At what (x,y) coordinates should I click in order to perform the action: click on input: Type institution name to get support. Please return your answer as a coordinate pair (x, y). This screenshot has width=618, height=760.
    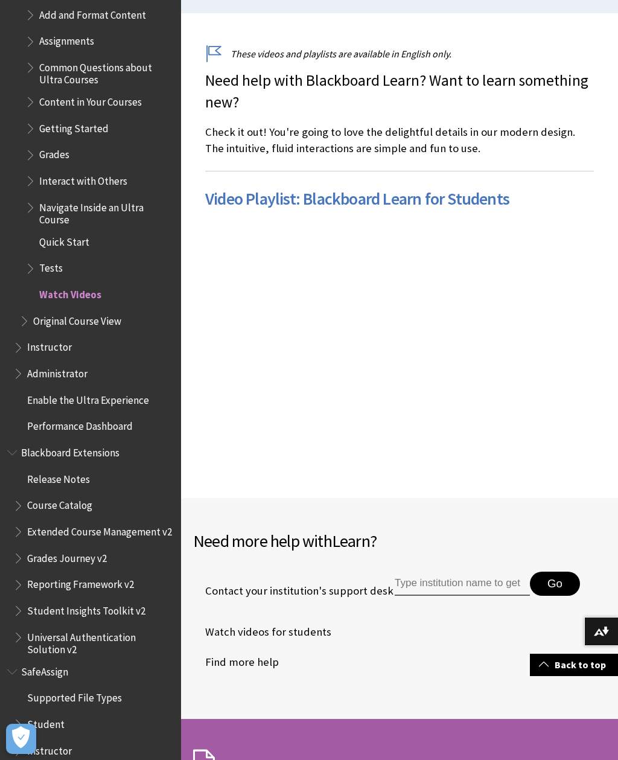
    Looking at the image, I should click on (462, 584).